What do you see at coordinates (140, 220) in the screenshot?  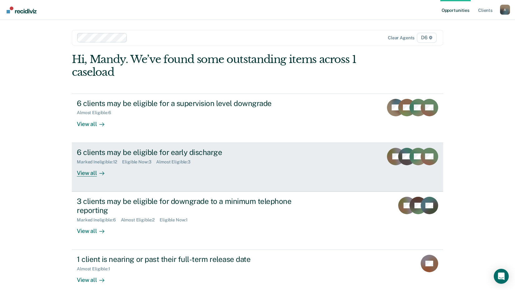 I see `div: Almost Eligible : 2` at bounding box center [140, 220].